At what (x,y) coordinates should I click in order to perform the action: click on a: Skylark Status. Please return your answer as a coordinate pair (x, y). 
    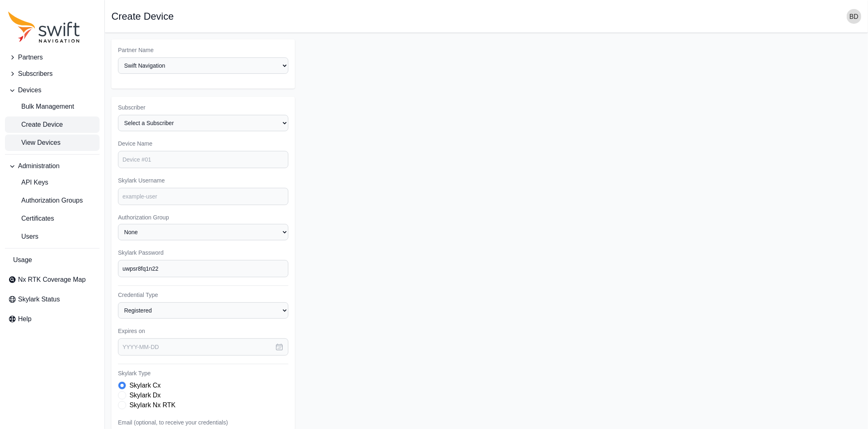
    Looking at the image, I should click on (52, 299).